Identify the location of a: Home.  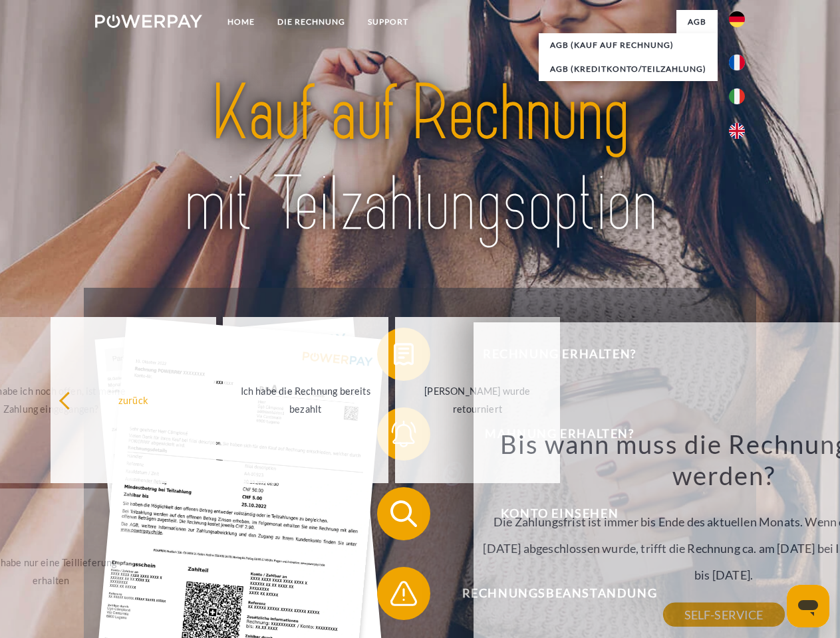
(240, 22).